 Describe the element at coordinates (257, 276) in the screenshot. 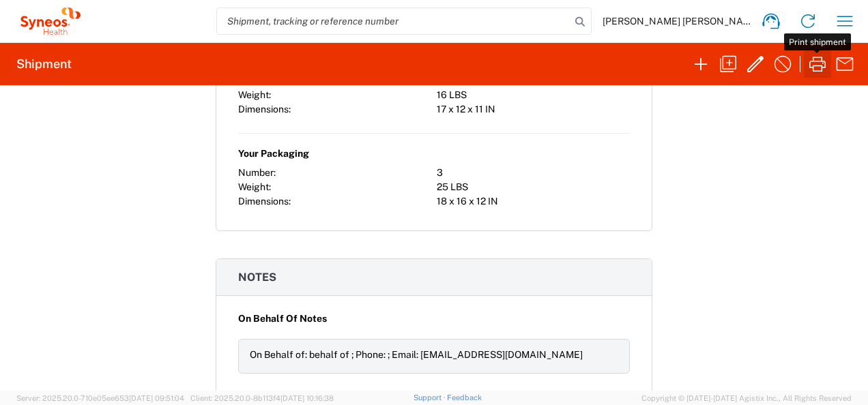

I see `span: Notes` at that location.